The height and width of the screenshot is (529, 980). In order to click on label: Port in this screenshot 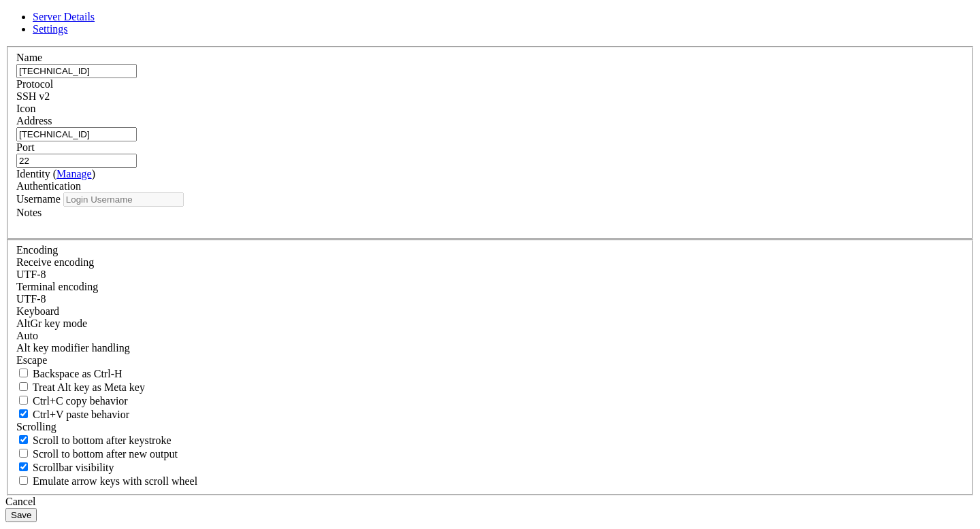, I will do `click(25, 147)`.